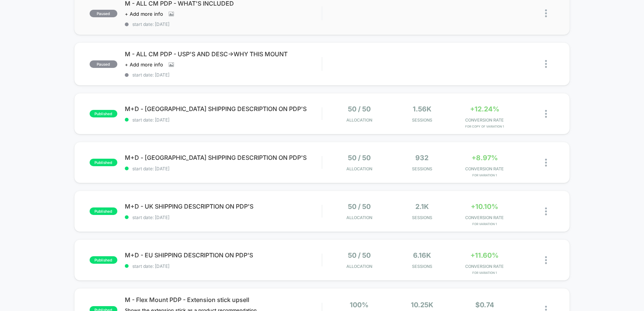 The width and height of the screenshot is (644, 311). I want to click on span: 1.56k, so click(422, 109).